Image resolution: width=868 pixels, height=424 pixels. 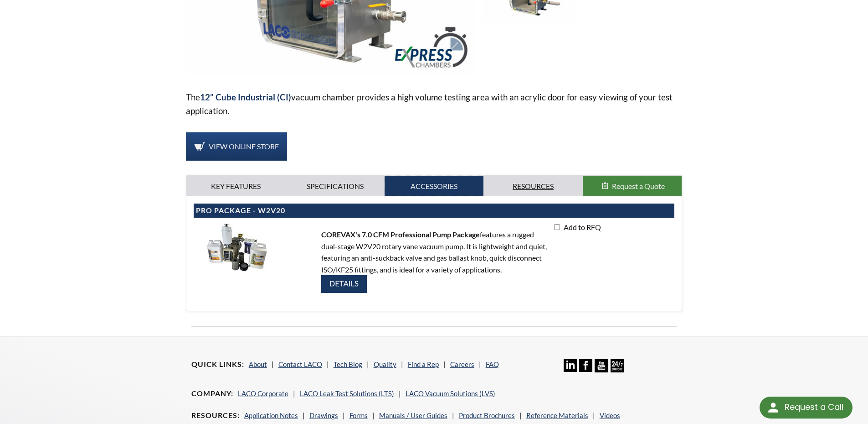 I want to click on span: Request a Quote, so click(x=638, y=186).